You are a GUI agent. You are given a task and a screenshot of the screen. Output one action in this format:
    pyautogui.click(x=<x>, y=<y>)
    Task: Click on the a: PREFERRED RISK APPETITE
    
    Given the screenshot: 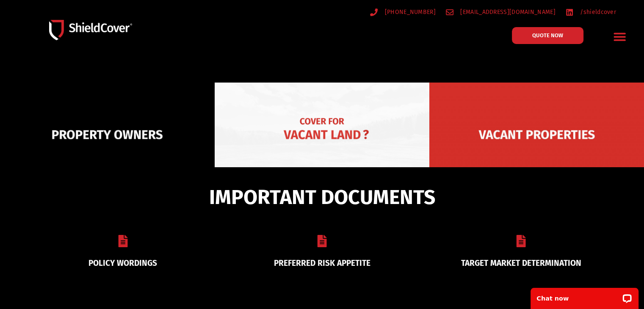 What is the action you would take?
    pyautogui.click(x=322, y=263)
    